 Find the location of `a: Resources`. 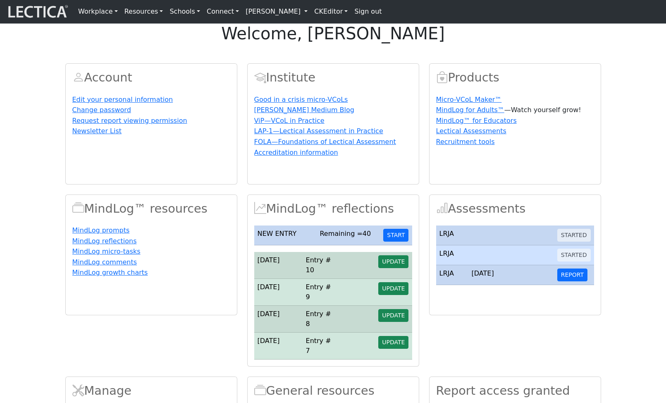

a: Resources is located at coordinates (144, 12).